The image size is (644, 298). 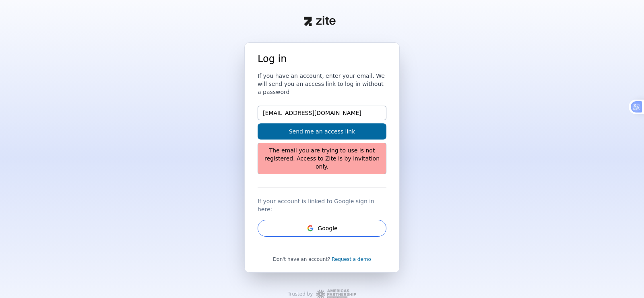 I want to click on h1: Log in, so click(x=322, y=59).